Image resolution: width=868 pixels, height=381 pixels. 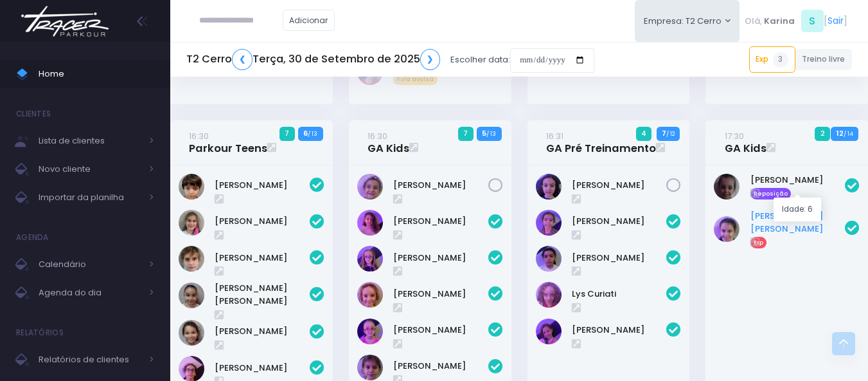 What do you see at coordinates (549, 295) in the screenshot?
I see `img: Lys Curiati` at bounding box center [549, 295].